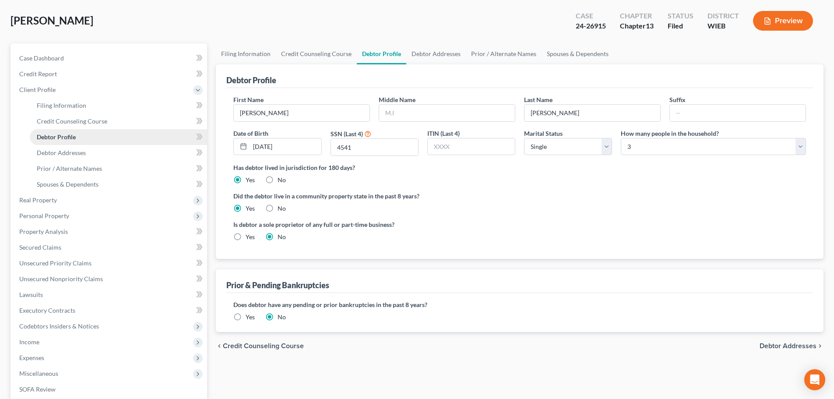 The width and height of the screenshot is (834, 399). What do you see at coordinates (724, 16) in the screenshot?
I see `div: District` at bounding box center [724, 16].